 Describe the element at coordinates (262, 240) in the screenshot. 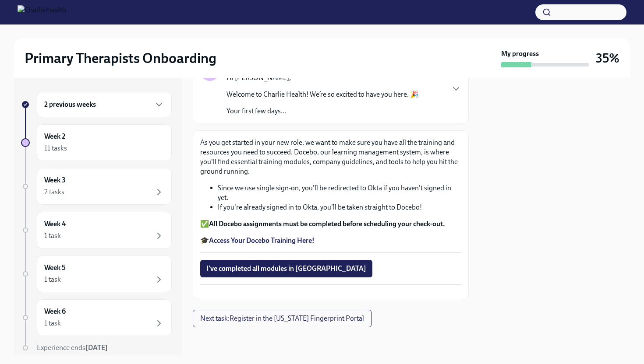

I see `a: Access Your Docebo Training Here!` at that location.